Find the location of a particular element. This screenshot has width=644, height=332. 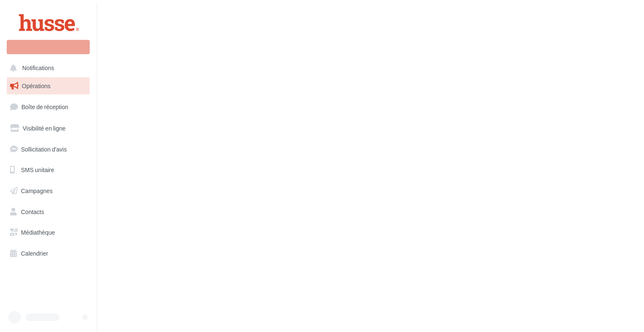

a: Médiathèque is located at coordinates (48, 233).